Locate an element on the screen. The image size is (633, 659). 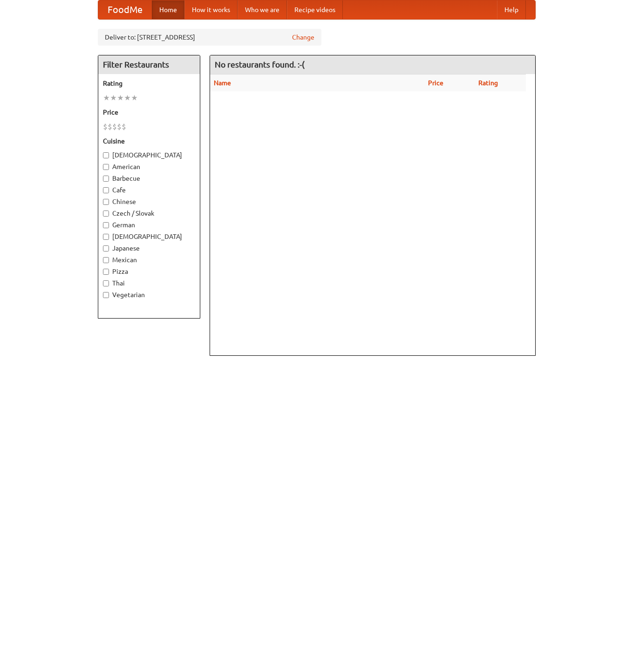
a: Who we are is located at coordinates (262, 10).